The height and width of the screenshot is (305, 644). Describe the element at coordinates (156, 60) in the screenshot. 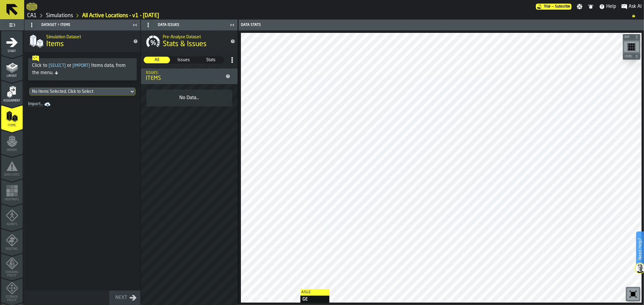

I see `label: button-switch-multi-All` at that location.